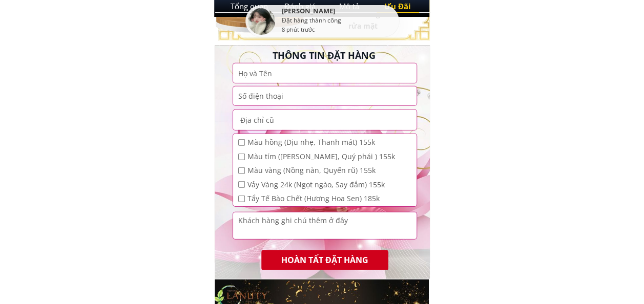 This screenshot has width=644, height=304. What do you see at coordinates (339, 20) in the screenshot?
I see `div: Đặt hàng thành công` at bounding box center [339, 20].